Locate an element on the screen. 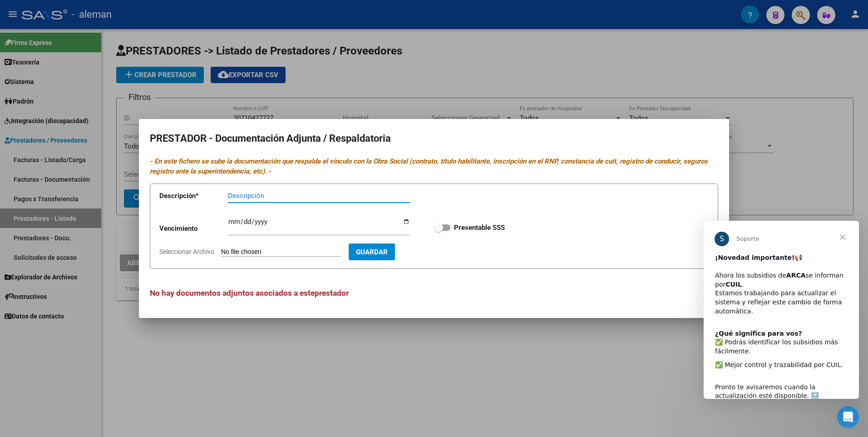 The height and width of the screenshot is (437, 868). p: Vencimiento is located at coordinates (193, 228).